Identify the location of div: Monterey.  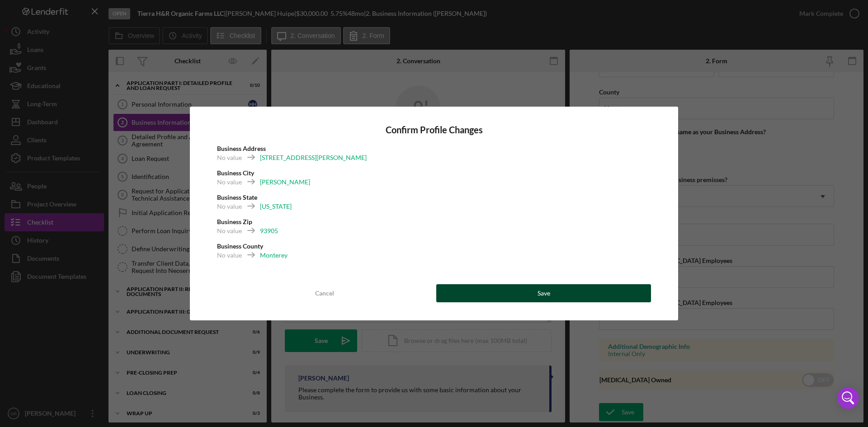
(273, 255).